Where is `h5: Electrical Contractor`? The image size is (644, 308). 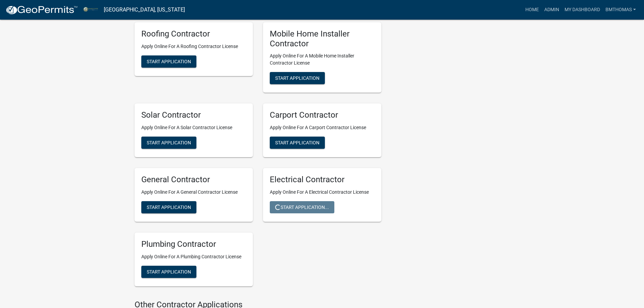 h5: Electrical Contractor is located at coordinates (322, 180).